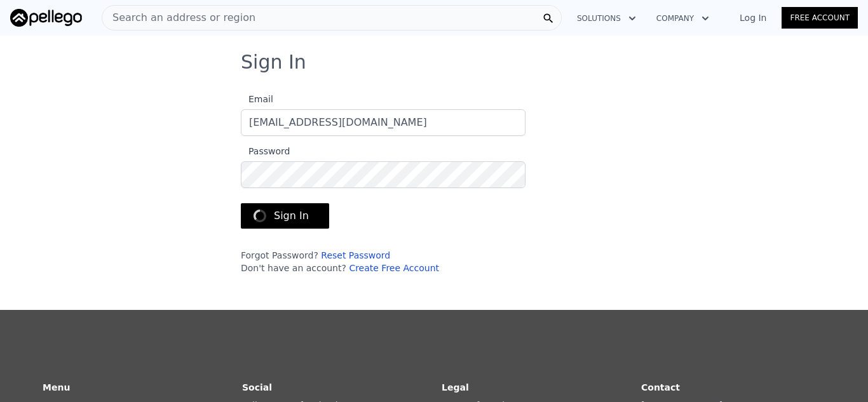  Describe the element at coordinates (46, 18) in the screenshot. I see `img: Pellego` at that location.